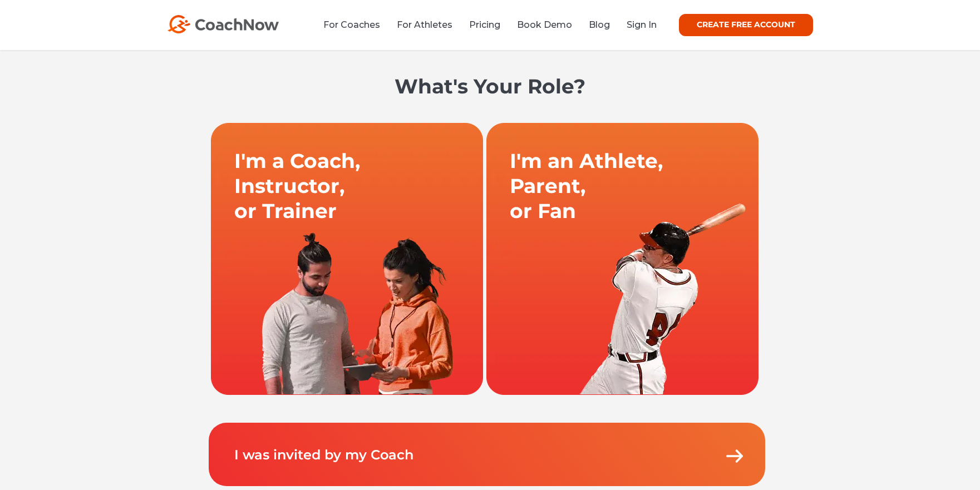 Image resolution: width=980 pixels, height=490 pixels. Describe the element at coordinates (324, 454) in the screenshot. I see `a: I was invited by my Coach` at that location.